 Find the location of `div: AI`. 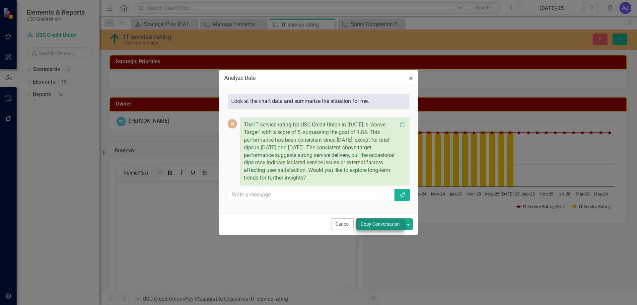

div: AI is located at coordinates (232, 124).